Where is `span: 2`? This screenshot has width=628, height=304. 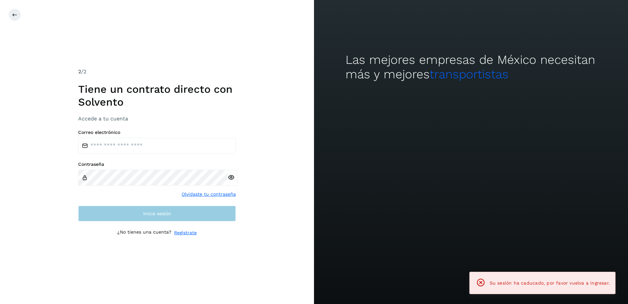
span: 2 is located at coordinates (80, 71).